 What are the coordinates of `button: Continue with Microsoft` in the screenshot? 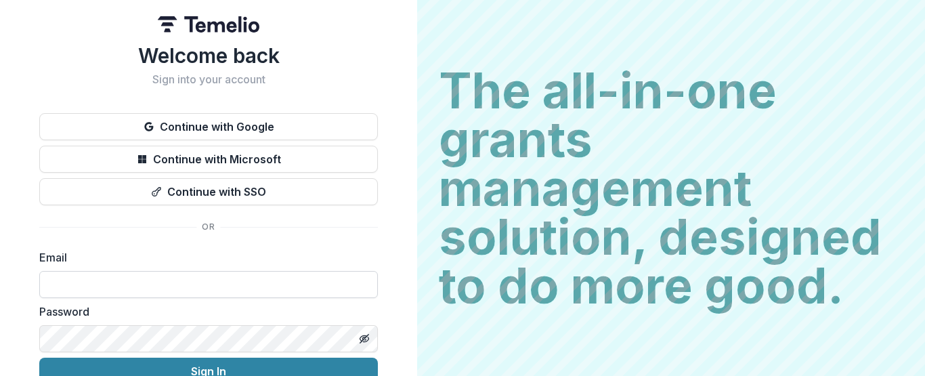 It's located at (209, 159).